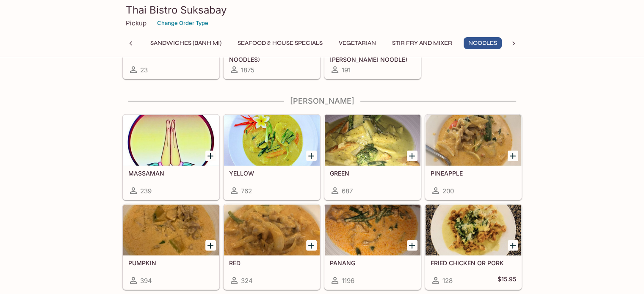 This screenshot has height=294, width=644. Describe the element at coordinates (171, 230) in the screenshot. I see `div: PUMPKIN` at that location.